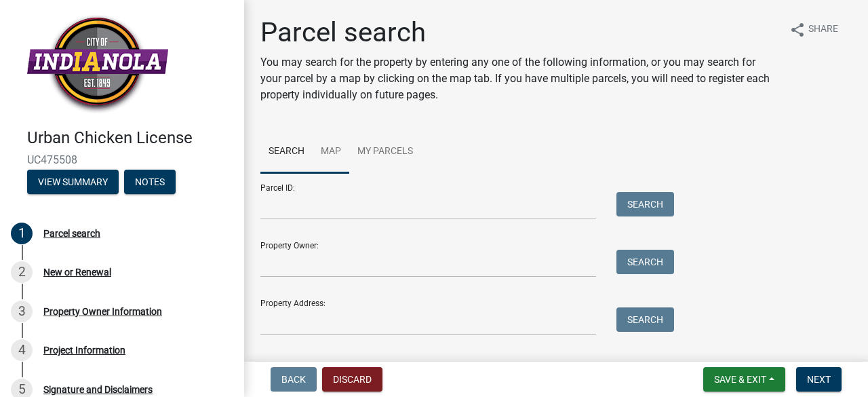 The image size is (868, 397). What do you see at coordinates (294, 379) in the screenshot?
I see `button: Back` at bounding box center [294, 379].